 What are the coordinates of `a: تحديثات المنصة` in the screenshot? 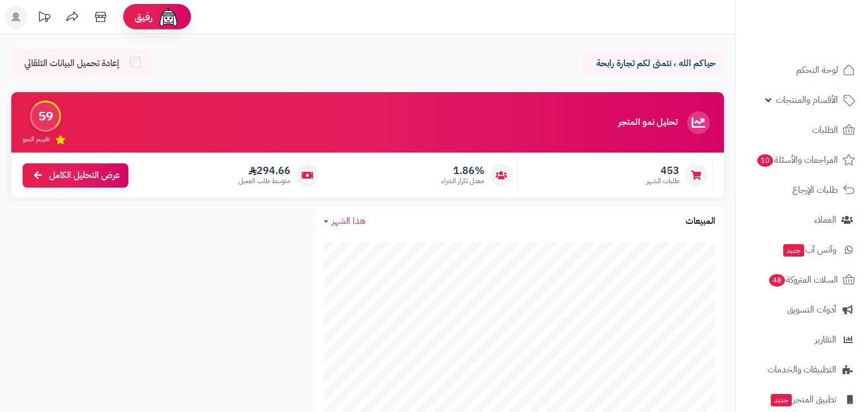 It's located at (44, 18).